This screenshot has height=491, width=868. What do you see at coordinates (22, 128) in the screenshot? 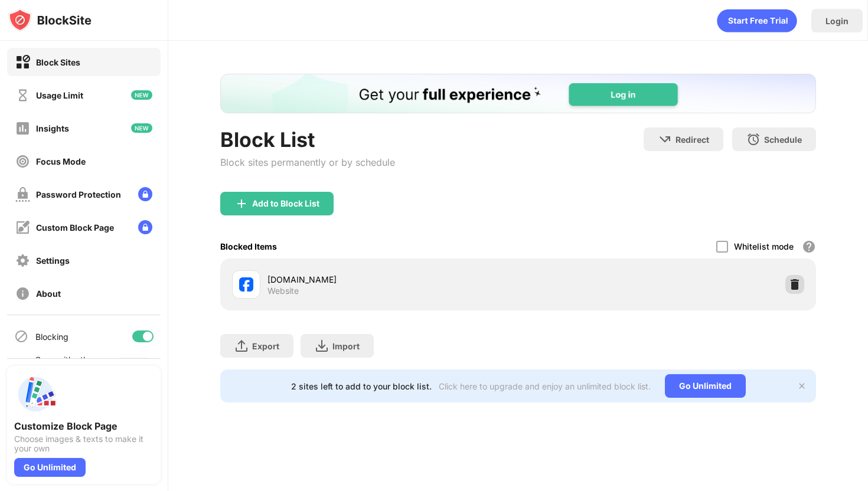
I see `img: insights-off.svg` at bounding box center [22, 128].